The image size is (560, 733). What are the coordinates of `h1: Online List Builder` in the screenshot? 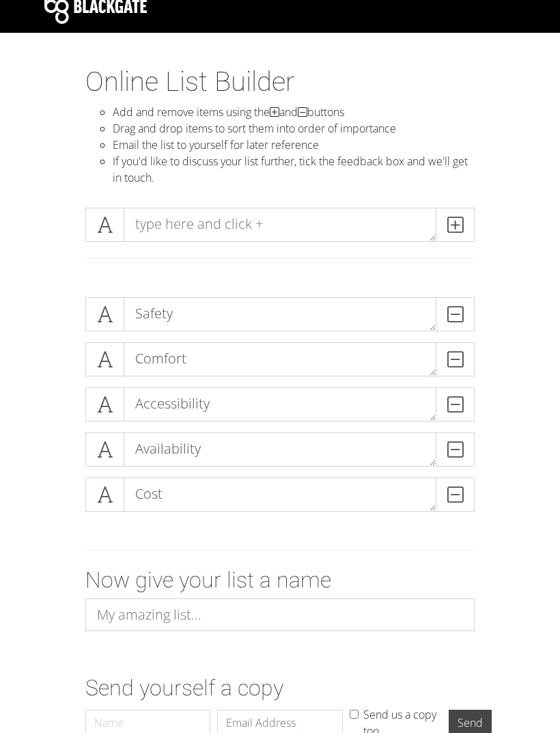 It's located at (280, 82).